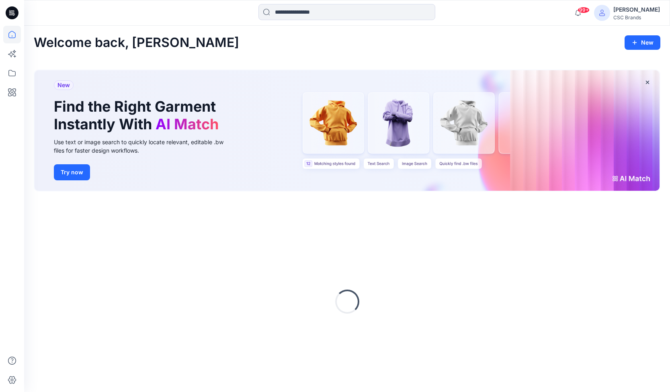 The height and width of the screenshot is (392, 670). Describe the element at coordinates (642, 43) in the screenshot. I see `button: New` at that location.